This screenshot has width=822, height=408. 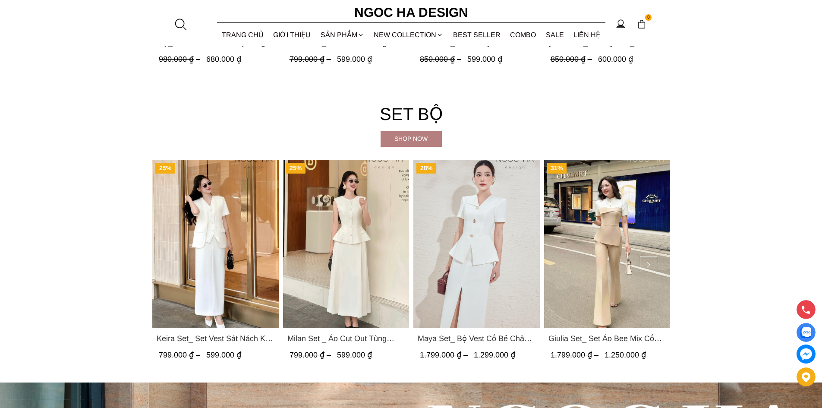 What do you see at coordinates (411, 114) in the screenshot?
I see `h4: Set bộ` at bounding box center [411, 114].